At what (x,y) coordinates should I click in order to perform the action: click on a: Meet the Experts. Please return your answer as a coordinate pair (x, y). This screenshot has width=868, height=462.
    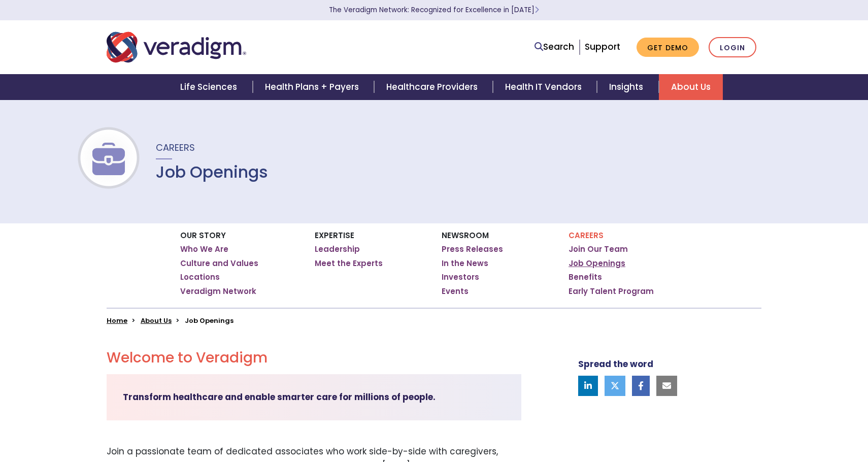
    Looking at the image, I should click on (349, 264).